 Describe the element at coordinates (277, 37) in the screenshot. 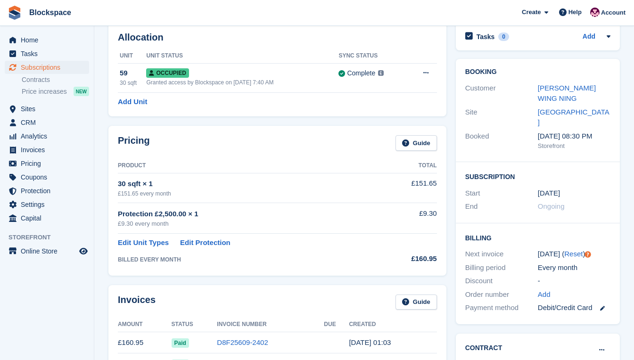

I see `h2: Allocation` at that location.